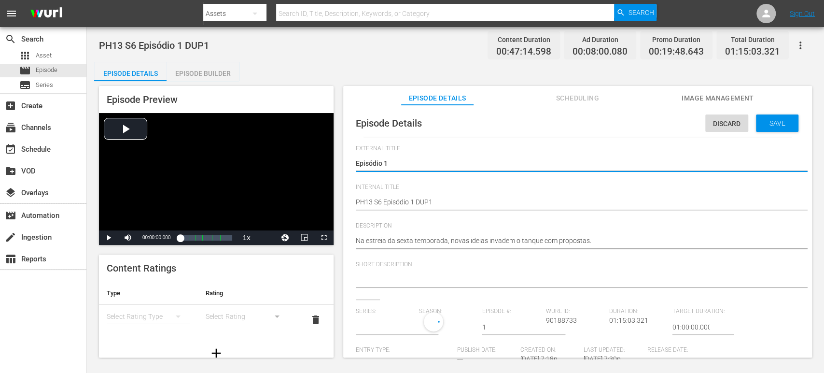 The height and width of the screenshot is (373, 824). What do you see at coordinates (216, 179) in the screenshot?
I see `div: Video Player` at bounding box center [216, 179].